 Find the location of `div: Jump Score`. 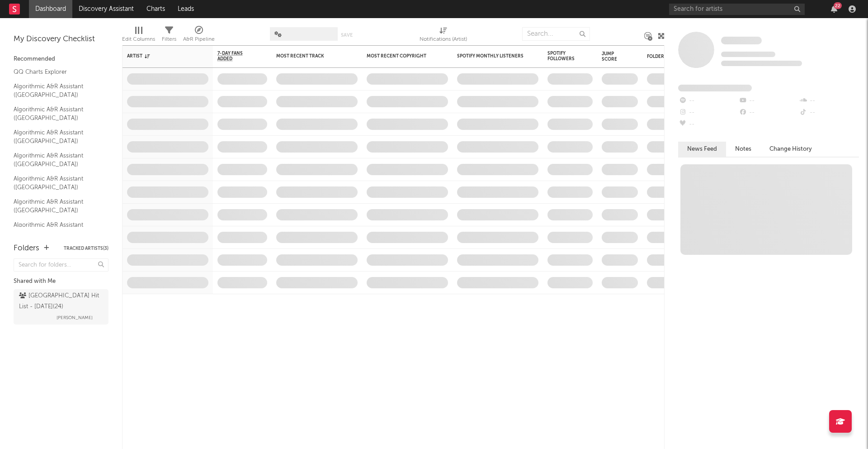

div: Jump Score is located at coordinates (613, 57).